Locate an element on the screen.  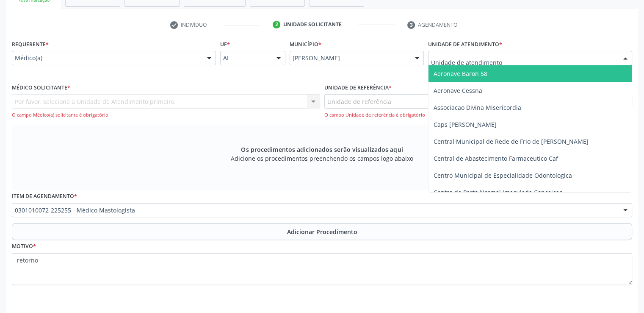
span: Centro de Parto Normal Imaculada Conceicao is located at coordinates (498, 192).